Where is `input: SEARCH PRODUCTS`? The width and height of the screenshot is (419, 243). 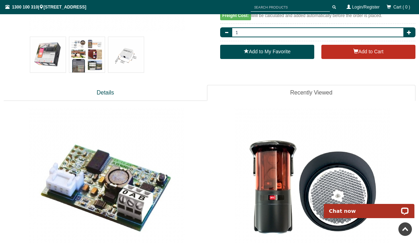 input: SEARCH PRODUCTS is located at coordinates (290, 7).